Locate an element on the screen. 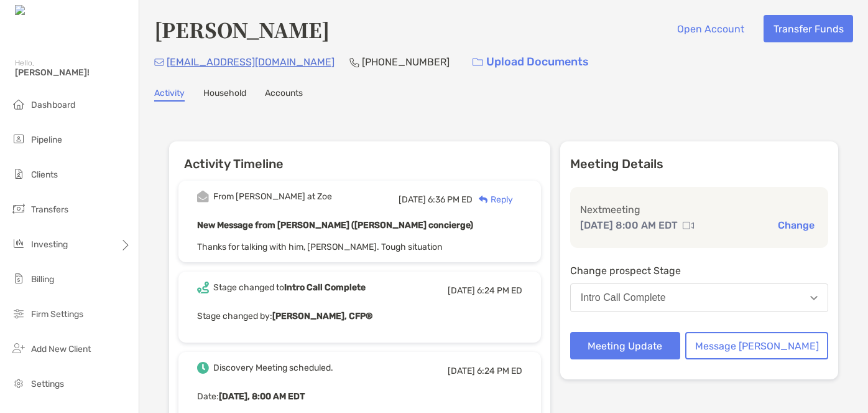 Image resolution: width=868 pixels, height=413 pixels. img: firm-settings icon is located at coordinates (18, 313).